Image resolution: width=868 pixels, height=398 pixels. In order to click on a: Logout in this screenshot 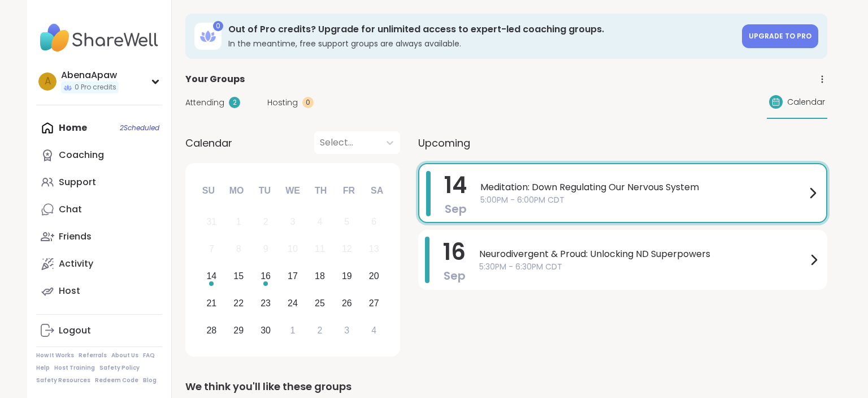, I will do `click(99, 330)`.